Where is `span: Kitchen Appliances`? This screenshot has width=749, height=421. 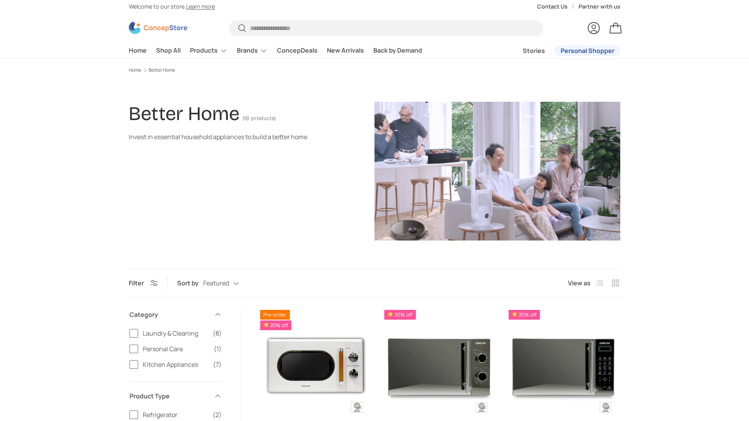 span: Kitchen Appliances is located at coordinates (175, 365).